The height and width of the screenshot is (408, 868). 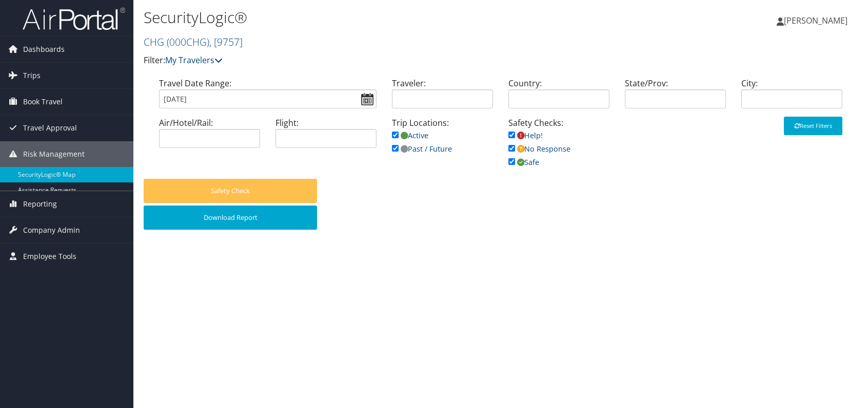 I want to click on button: Safety Check, so click(x=231, y=191).